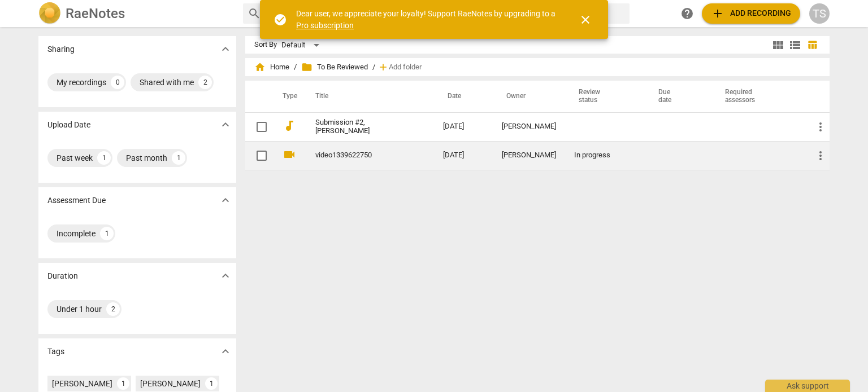 The width and height of the screenshot is (868, 392). Describe the element at coordinates (63, 276) in the screenshot. I see `p: Duration` at that location.